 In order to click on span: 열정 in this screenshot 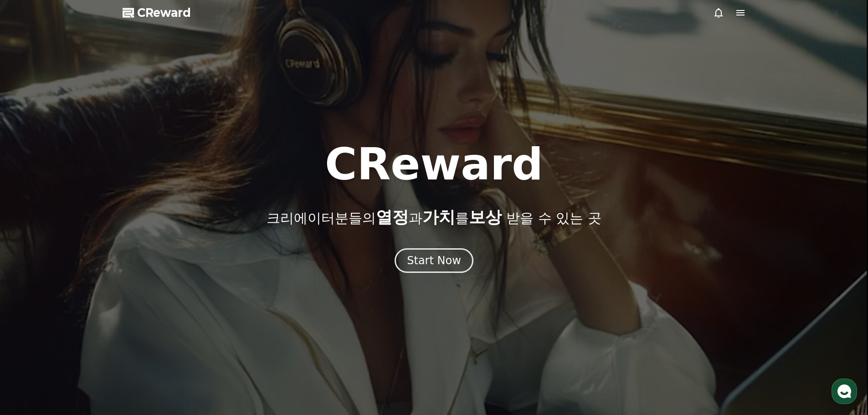, I will do `click(392, 216)`.